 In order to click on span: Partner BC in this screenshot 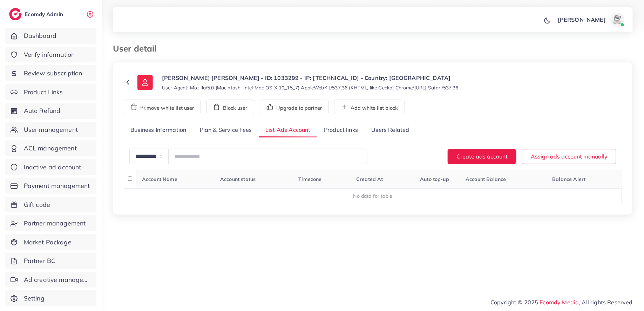, I will do `click(40, 261)`.